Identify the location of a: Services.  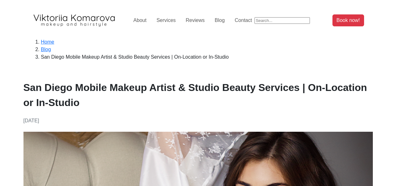
(166, 20).